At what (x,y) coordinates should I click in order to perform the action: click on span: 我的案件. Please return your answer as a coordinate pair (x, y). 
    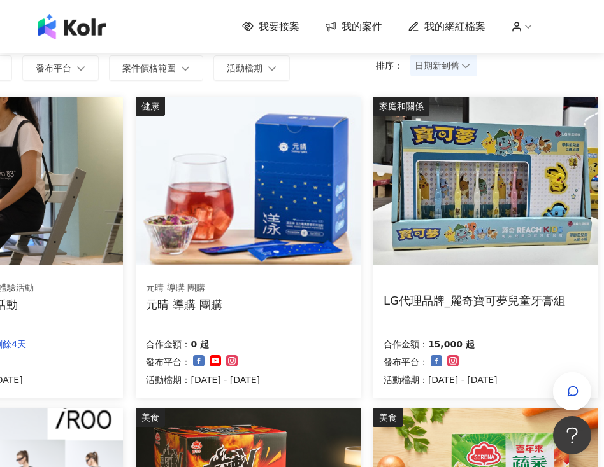
    Looking at the image, I should click on (362, 27).